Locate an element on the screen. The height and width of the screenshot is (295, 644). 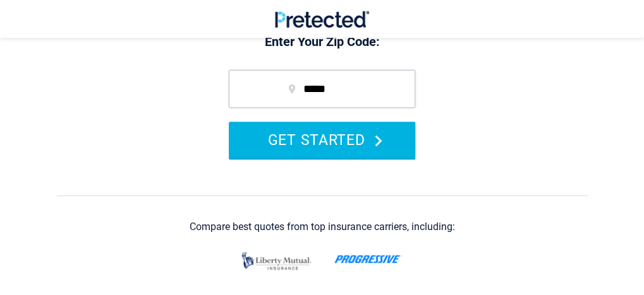
input: zip code is located at coordinates (322, 89).